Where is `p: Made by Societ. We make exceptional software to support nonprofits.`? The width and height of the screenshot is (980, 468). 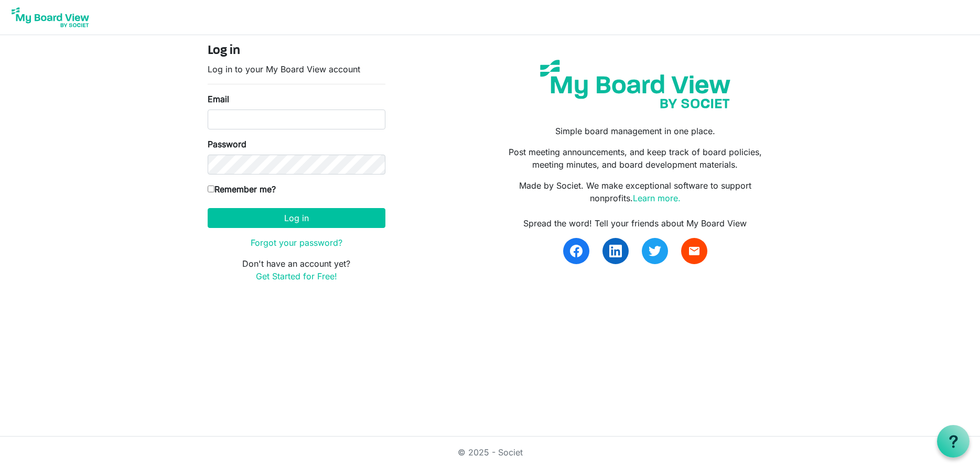 p: Made by Societ. We make exceptional software to support nonprofits. is located at coordinates (635, 192).